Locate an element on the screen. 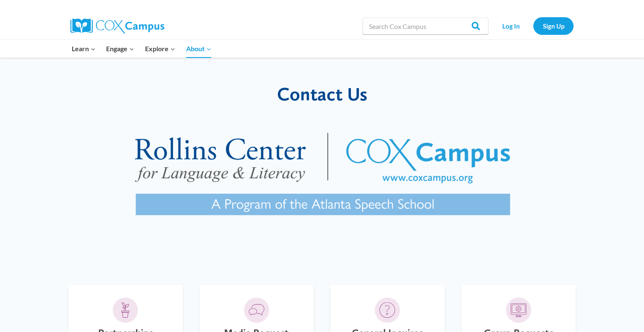 The image size is (644, 332). nav: Primary Navigation is located at coordinates (141, 49).